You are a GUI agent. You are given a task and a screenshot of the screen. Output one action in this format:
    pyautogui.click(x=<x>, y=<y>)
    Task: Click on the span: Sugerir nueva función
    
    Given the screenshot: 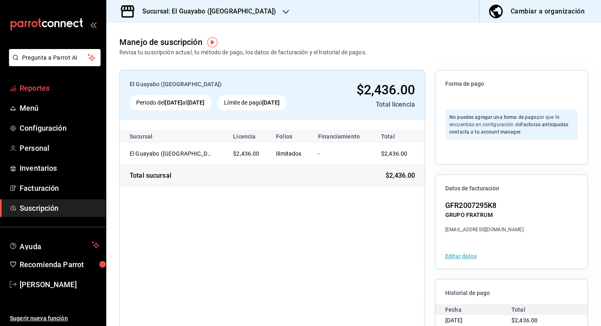 What is the action you would take?
    pyautogui.click(x=54, y=319)
    